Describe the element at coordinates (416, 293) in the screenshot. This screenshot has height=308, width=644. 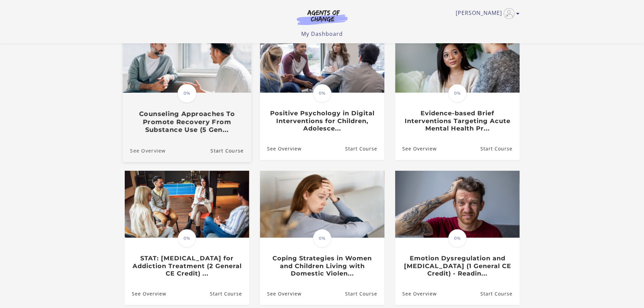
I see `a: Emotion Dysregulation and Adult ADHD (1 General CE Credit) - Readin...: See Overview` at that location.